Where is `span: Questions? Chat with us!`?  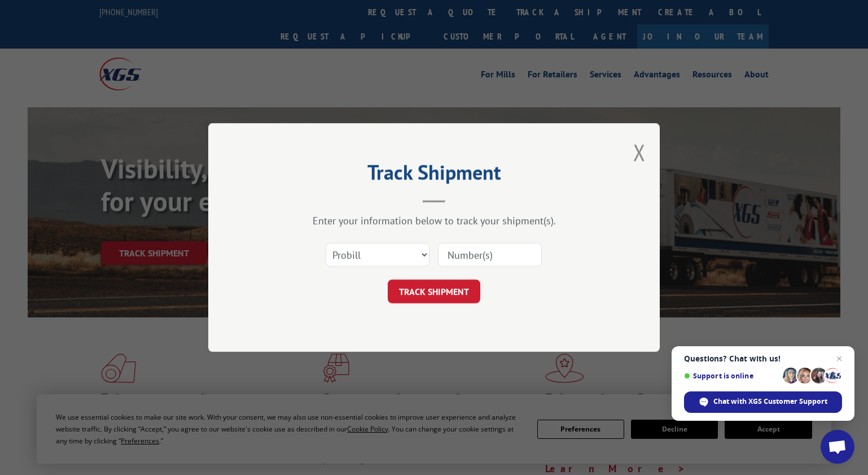
span: Questions? Chat with us! is located at coordinates (763, 359).